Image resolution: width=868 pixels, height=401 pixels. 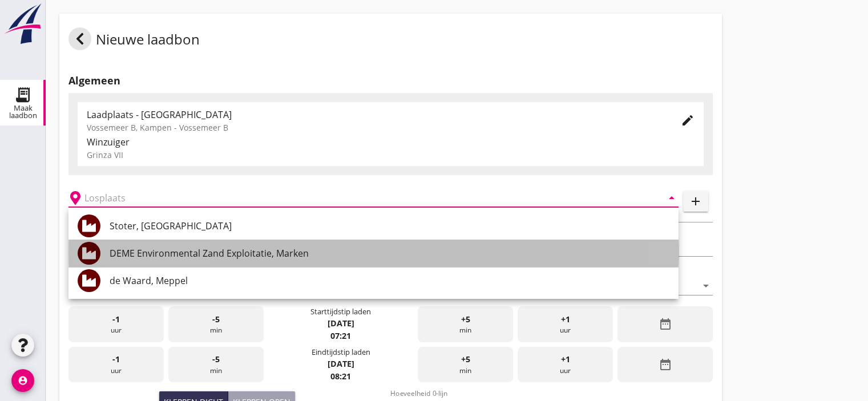 I want to click on div: de Waard, Meppel, so click(x=389, y=281).